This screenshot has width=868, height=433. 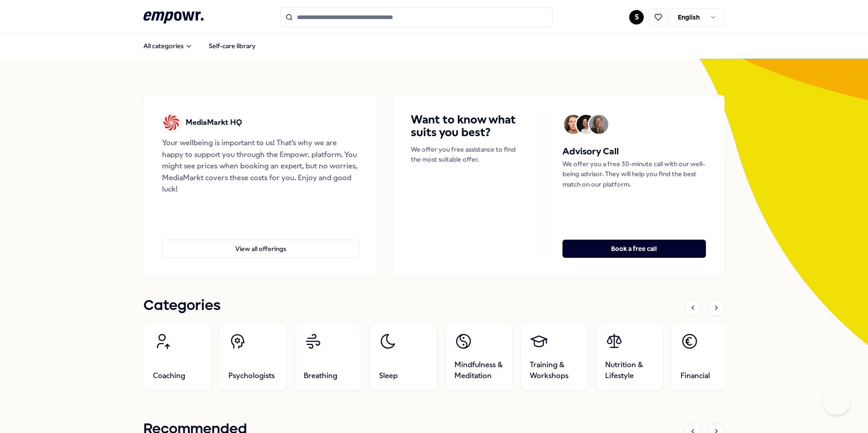 I want to click on span: Psychologists, so click(x=252, y=376).